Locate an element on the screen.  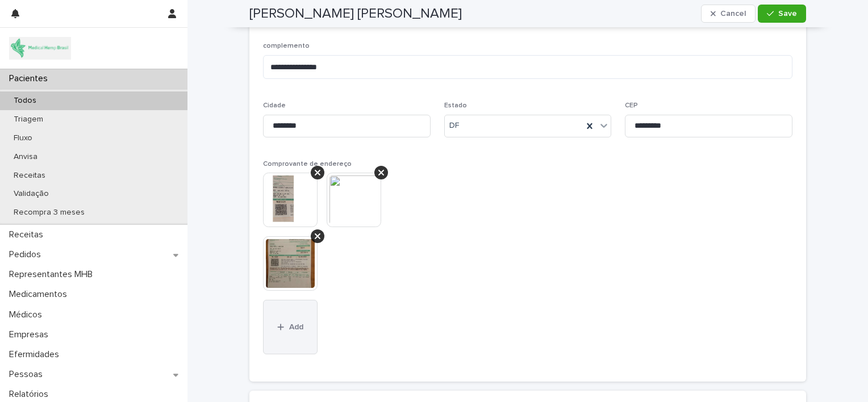
span: CEP is located at coordinates (631, 105).